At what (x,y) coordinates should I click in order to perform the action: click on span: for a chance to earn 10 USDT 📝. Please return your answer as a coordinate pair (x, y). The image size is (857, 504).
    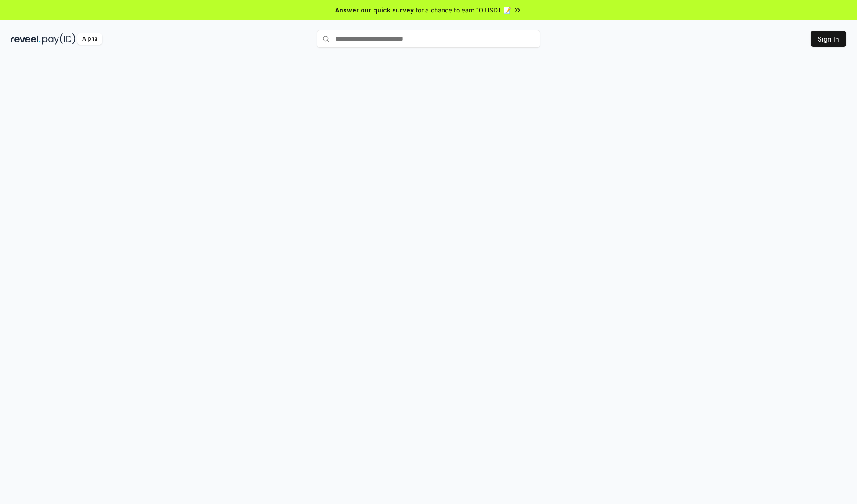
    Looking at the image, I should click on (463, 10).